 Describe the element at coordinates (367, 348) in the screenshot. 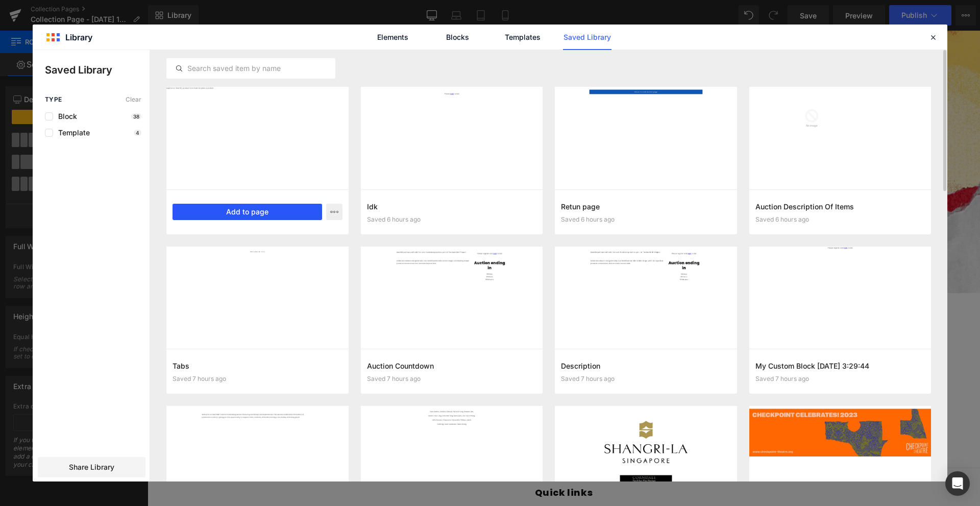

I see `a: Explore Blocks` at that location.